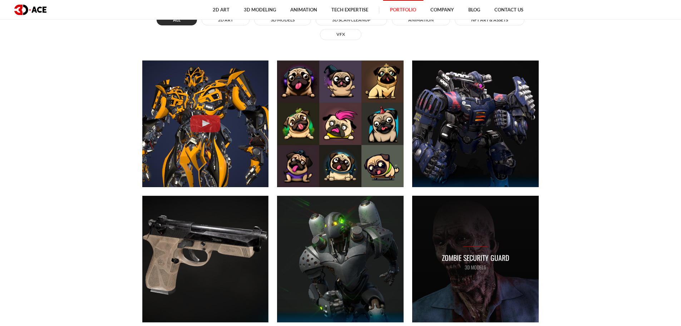 Image resolution: width=681 pixels, height=326 pixels. Describe the element at coordinates (490, 20) in the screenshot. I see `button: NFT art & assets` at that location.